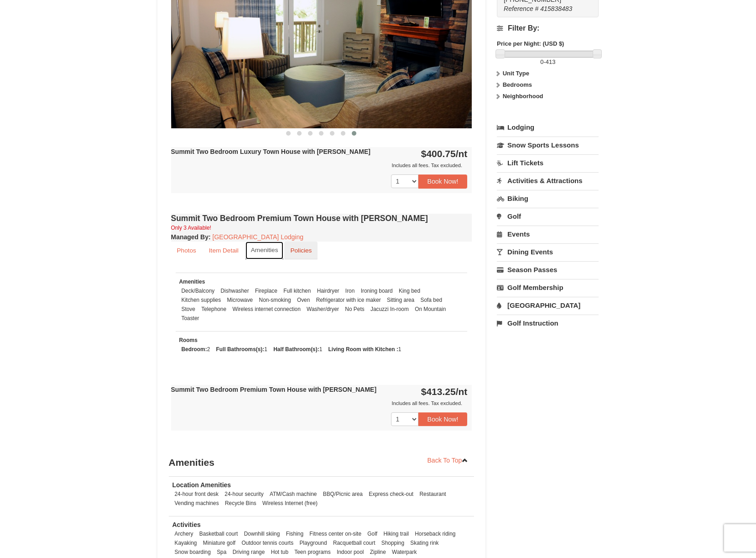  Describe the element at coordinates (202, 485) in the screenshot. I see `strong: Location Amenities` at that location.